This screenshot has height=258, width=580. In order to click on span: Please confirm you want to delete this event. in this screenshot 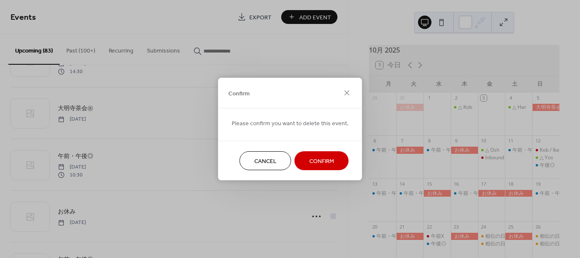, I will do `click(290, 123)`.